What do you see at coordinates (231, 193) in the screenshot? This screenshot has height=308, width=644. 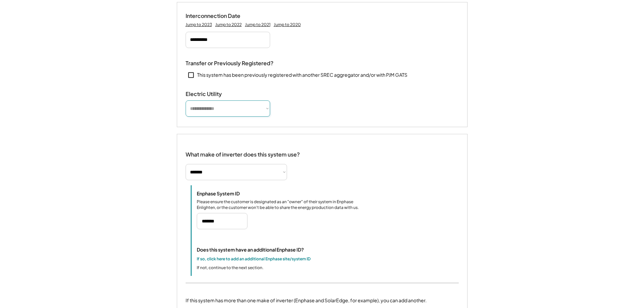 I see `div: Enphase System ID` at bounding box center [231, 193].